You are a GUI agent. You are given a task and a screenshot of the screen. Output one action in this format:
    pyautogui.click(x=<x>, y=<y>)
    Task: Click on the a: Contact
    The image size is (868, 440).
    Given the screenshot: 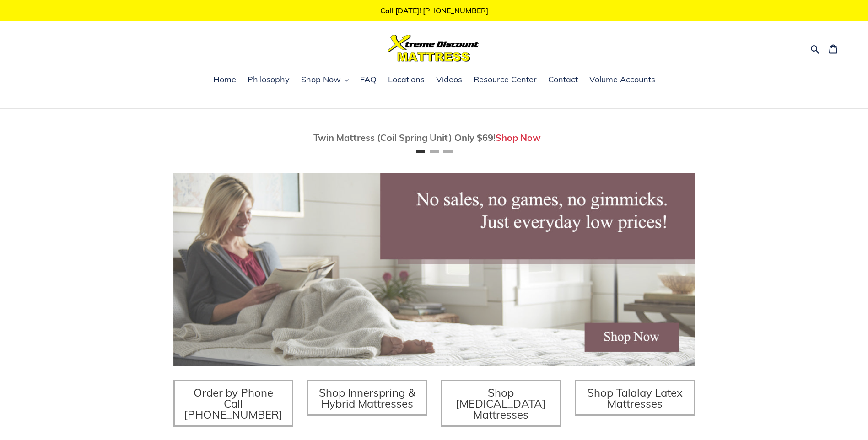 What is the action you would take?
    pyautogui.click(x=563, y=80)
    